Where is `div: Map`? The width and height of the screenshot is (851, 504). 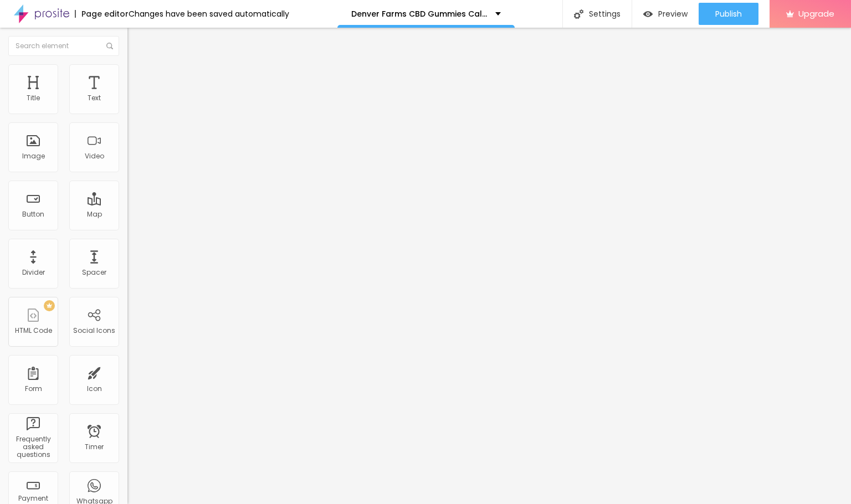
div: Map is located at coordinates (94, 214).